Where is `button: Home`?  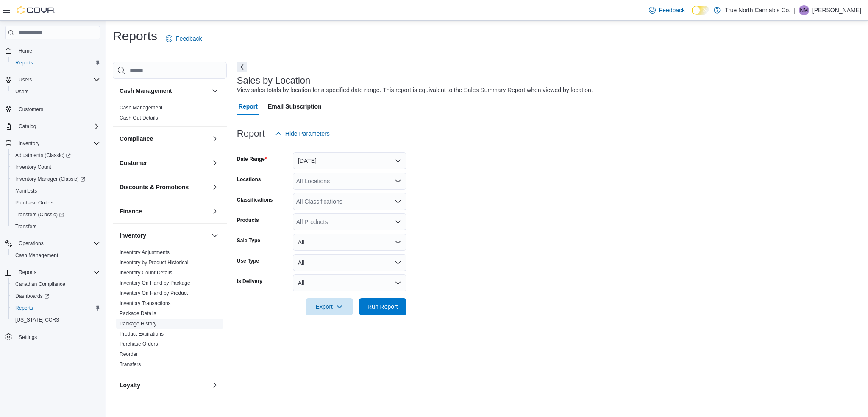 button: Home is located at coordinates (53, 51).